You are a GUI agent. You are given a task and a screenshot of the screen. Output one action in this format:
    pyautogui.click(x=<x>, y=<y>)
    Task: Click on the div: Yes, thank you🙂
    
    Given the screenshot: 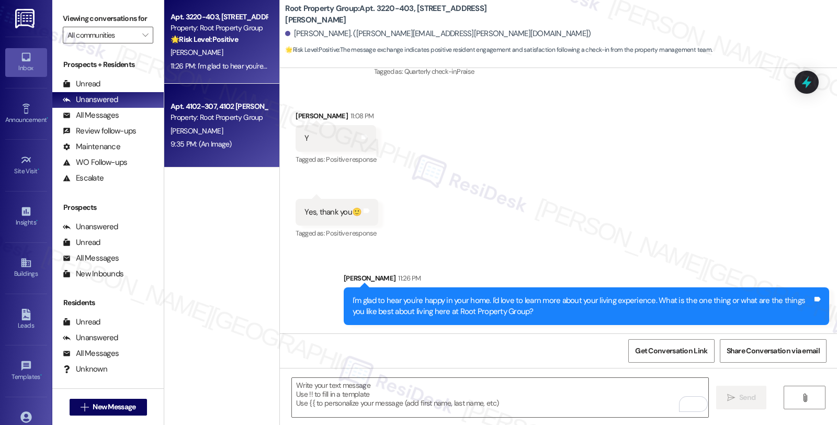 What is the action you would take?
    pyautogui.click(x=333, y=212)
    